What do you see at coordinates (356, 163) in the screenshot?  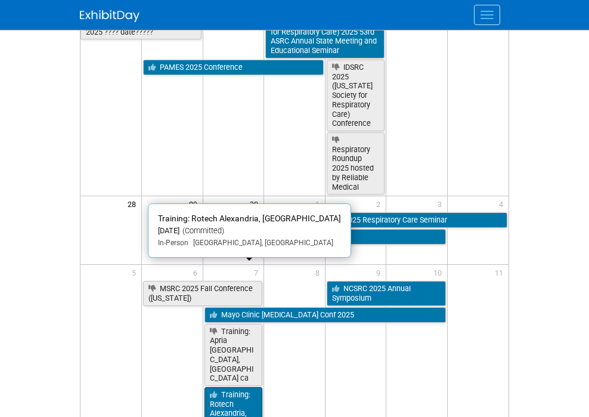 I see `a: Respiratory Roundup 2025 hosted by Reliable Medical` at bounding box center [356, 163].